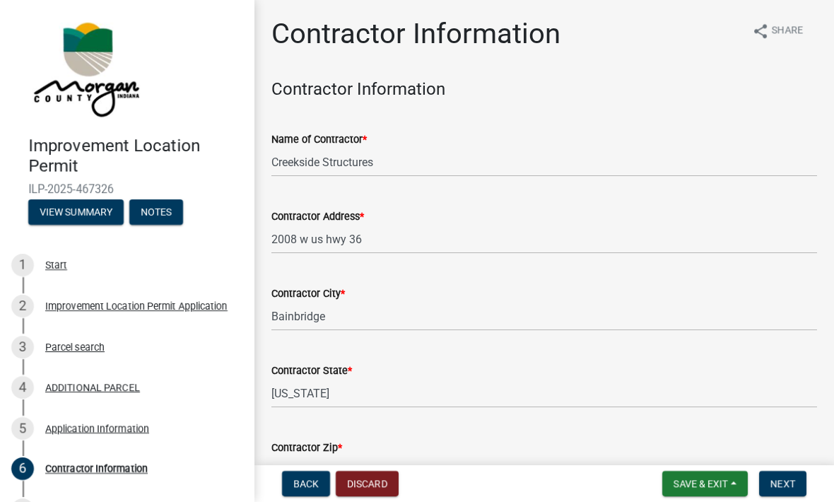  Describe the element at coordinates (783, 484) in the screenshot. I see `button: Next` at that location.